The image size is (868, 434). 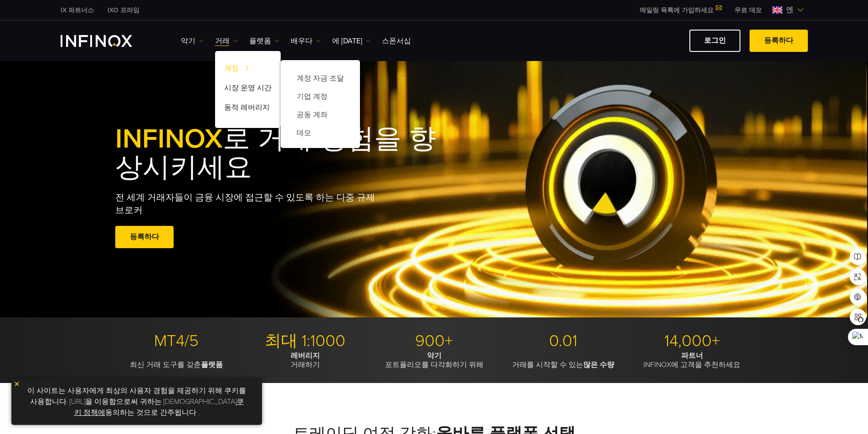 What do you see at coordinates (313, 114) in the screenshot?
I see `font: 공동 계좌` at bounding box center [313, 114].